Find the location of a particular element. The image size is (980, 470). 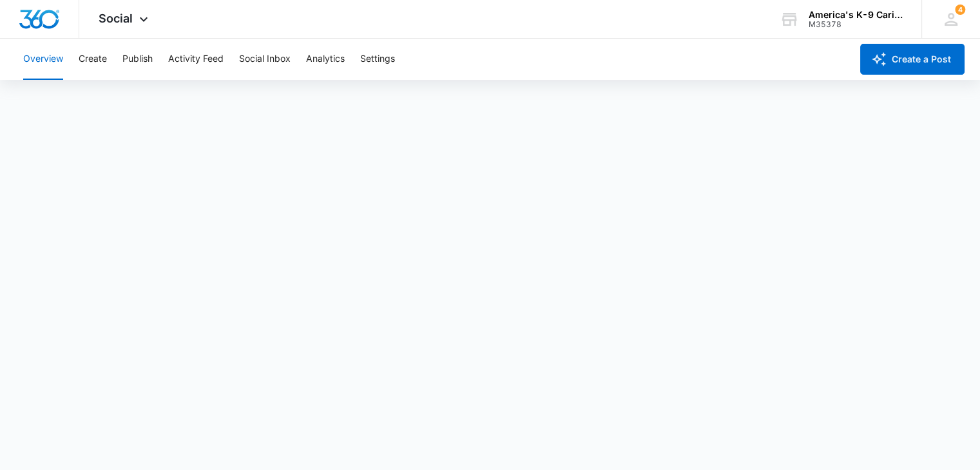

div: account id is located at coordinates (856, 24).